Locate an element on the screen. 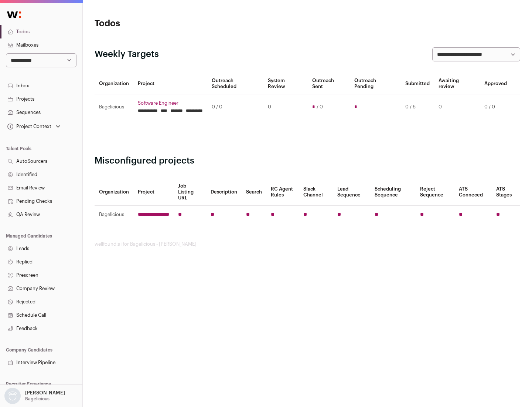 The height and width of the screenshot is (407, 532). td: 0 / 6 is located at coordinates (418, 107).